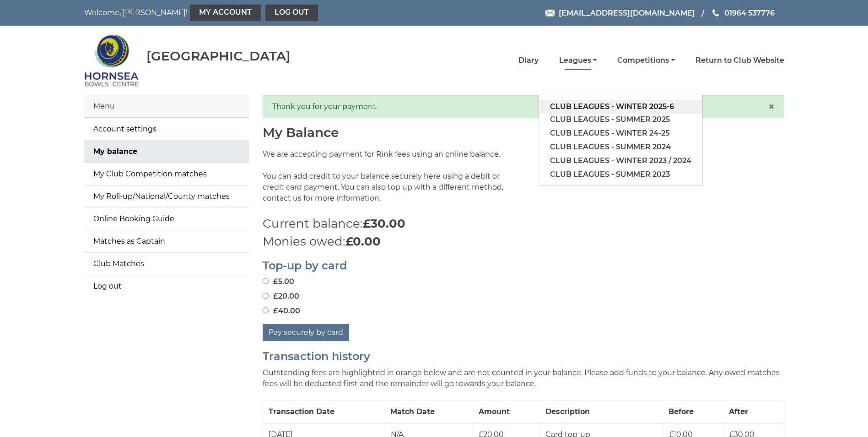 The width and height of the screenshot is (868, 437). I want to click on input: £5.00, so click(265, 281).